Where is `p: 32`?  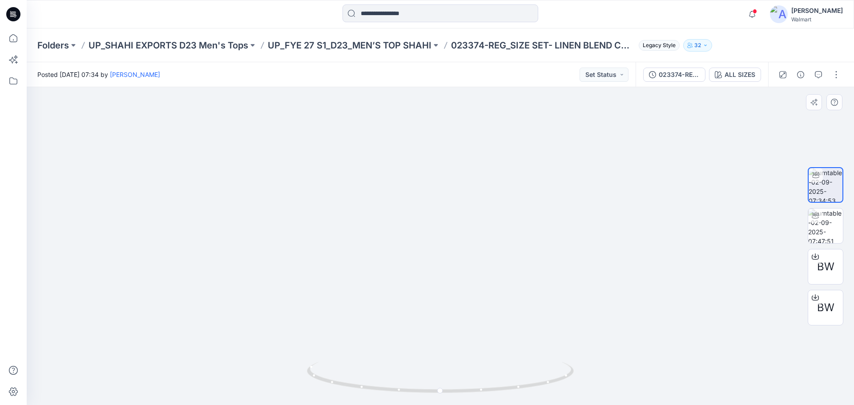
p: 32 is located at coordinates (698, 45).